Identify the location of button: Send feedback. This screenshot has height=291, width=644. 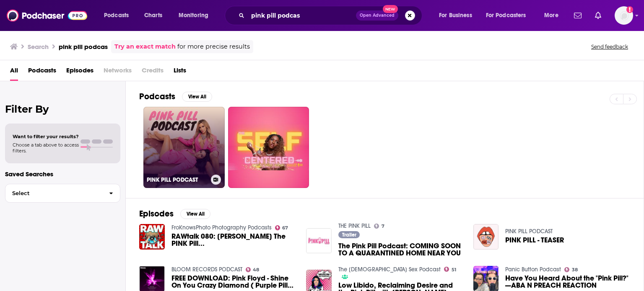
(609, 46).